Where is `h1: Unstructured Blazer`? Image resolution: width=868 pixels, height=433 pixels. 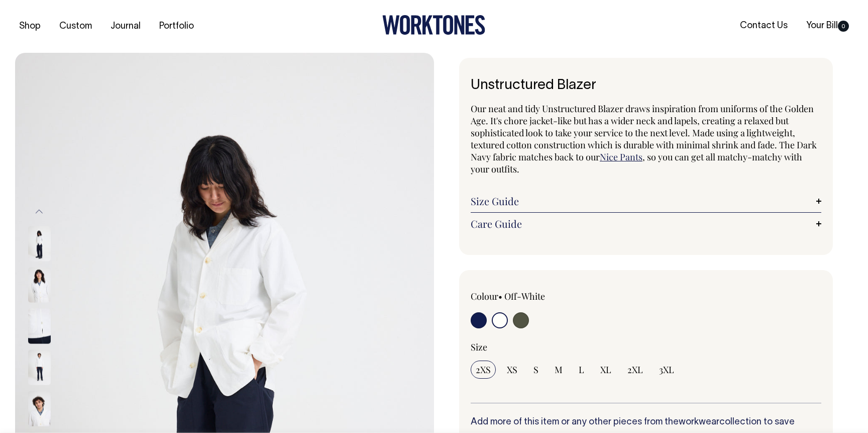
h1: Unstructured Blazer is located at coordinates (646, 85).